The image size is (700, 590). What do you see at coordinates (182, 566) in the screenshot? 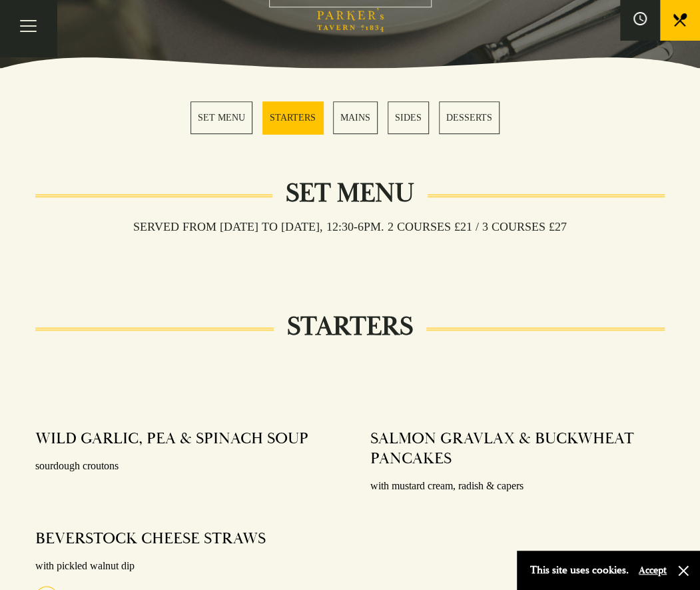
I see `p: with pickled walnut dip` at bounding box center [182, 566].